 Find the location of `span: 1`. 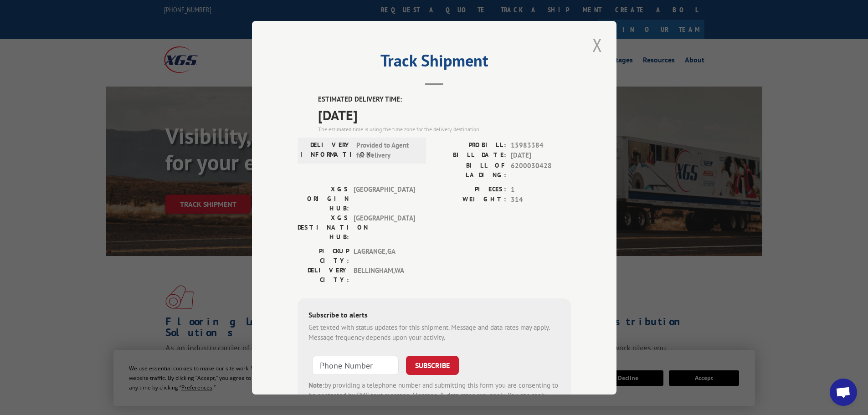

span: 1 is located at coordinates (540, 189).